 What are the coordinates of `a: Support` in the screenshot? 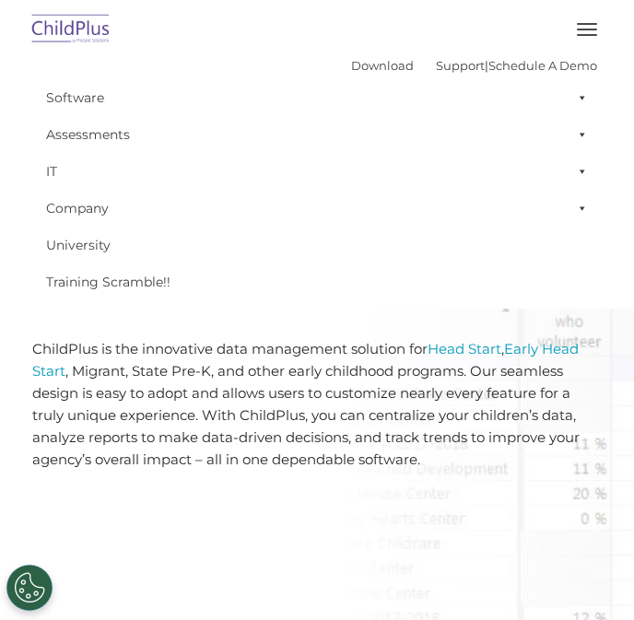 It's located at (460, 65).